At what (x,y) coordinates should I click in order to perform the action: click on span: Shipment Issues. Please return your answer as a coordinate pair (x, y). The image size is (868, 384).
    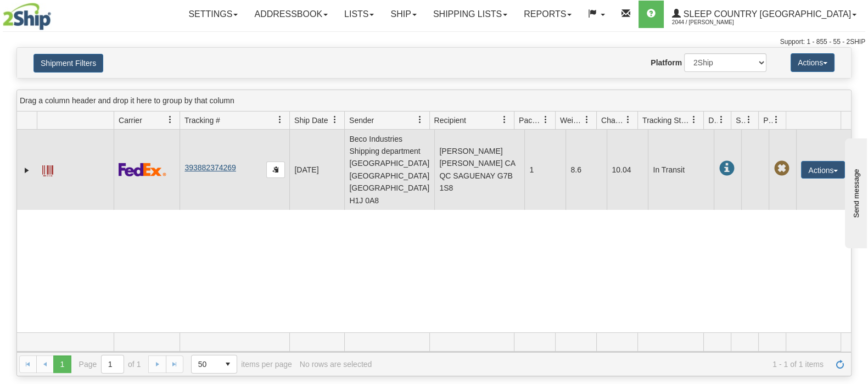
    Looking at the image, I should click on (740, 120).